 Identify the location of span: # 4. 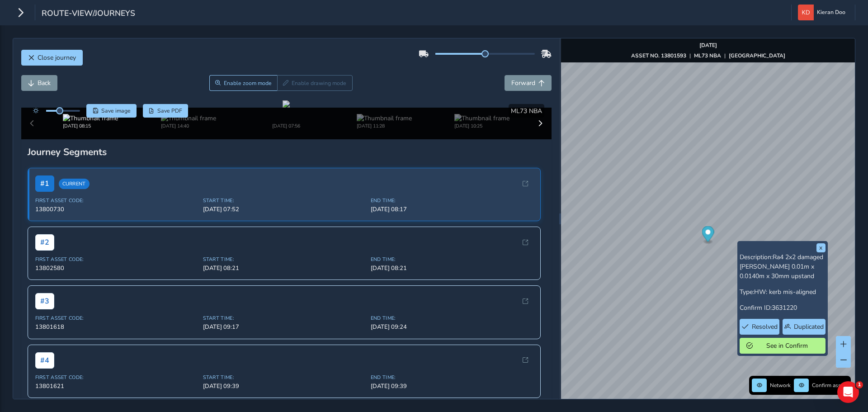
(45, 360).